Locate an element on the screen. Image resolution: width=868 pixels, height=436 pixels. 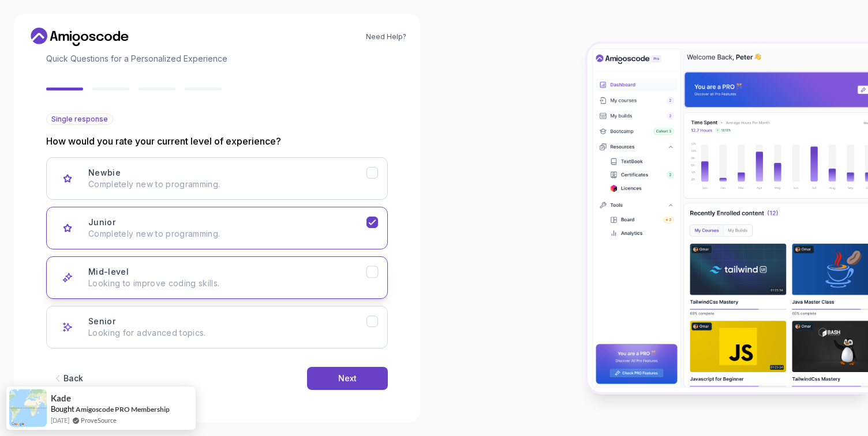
span: Kade is located at coordinates (60, 398).